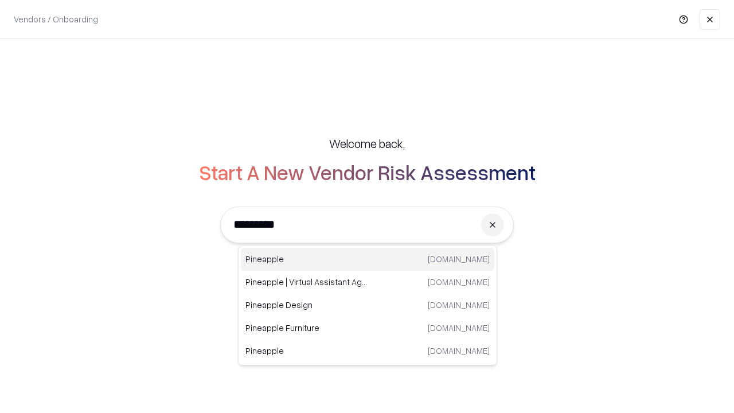  I want to click on p: Pineapple Design, so click(306, 305).